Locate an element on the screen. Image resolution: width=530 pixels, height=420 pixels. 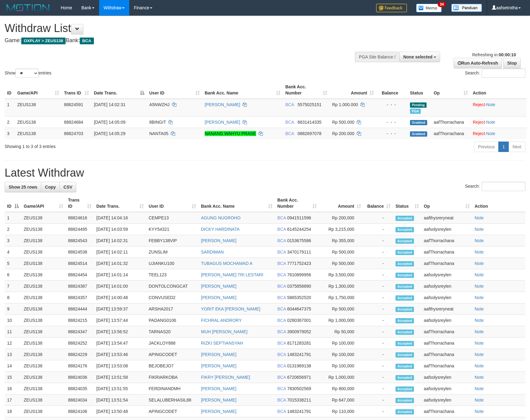
input: Search: is located at coordinates (504, 186).